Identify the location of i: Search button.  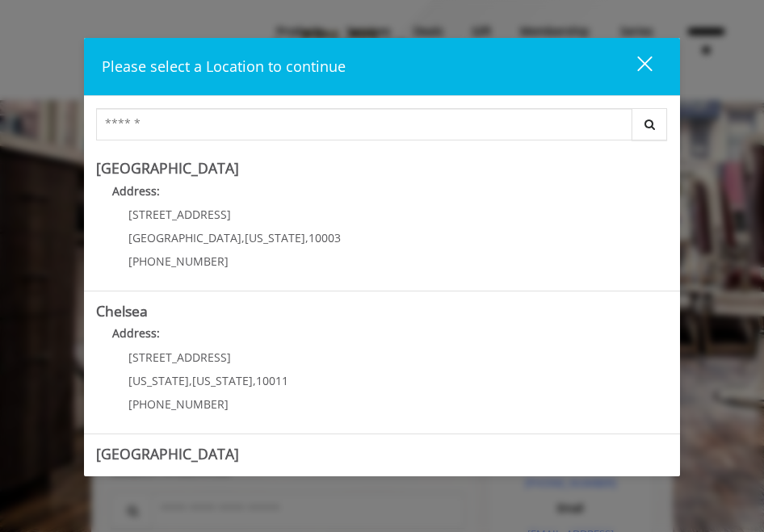
(649, 124).